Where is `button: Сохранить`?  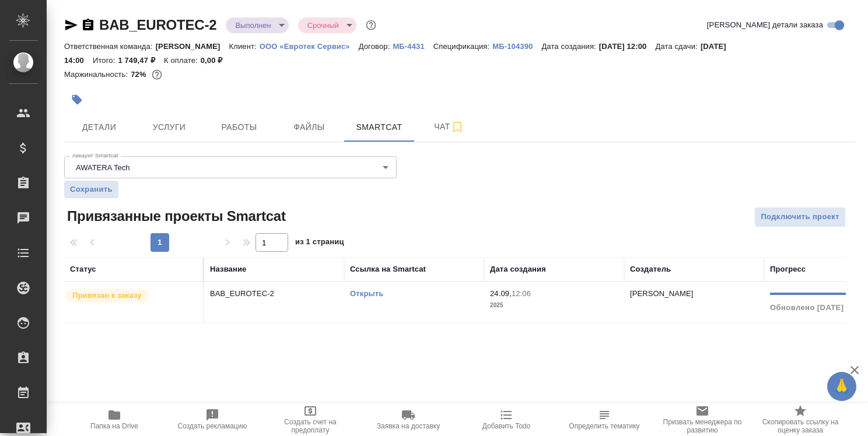
button: Сохранить is located at coordinates (91, 189).